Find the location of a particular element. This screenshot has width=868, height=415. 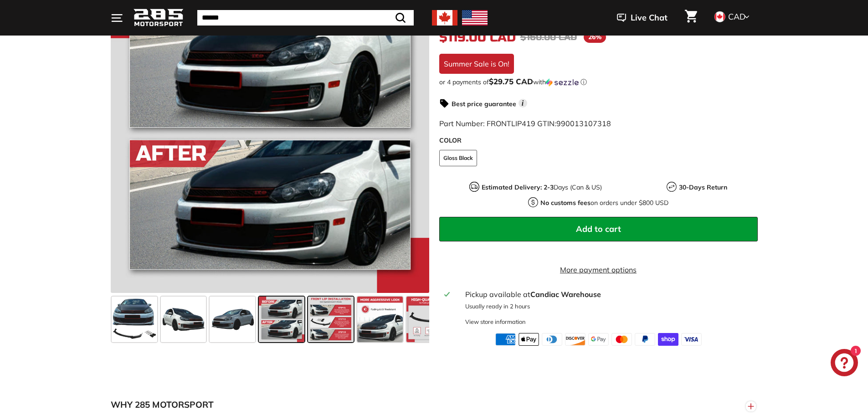

img: visa is located at coordinates (692, 339).